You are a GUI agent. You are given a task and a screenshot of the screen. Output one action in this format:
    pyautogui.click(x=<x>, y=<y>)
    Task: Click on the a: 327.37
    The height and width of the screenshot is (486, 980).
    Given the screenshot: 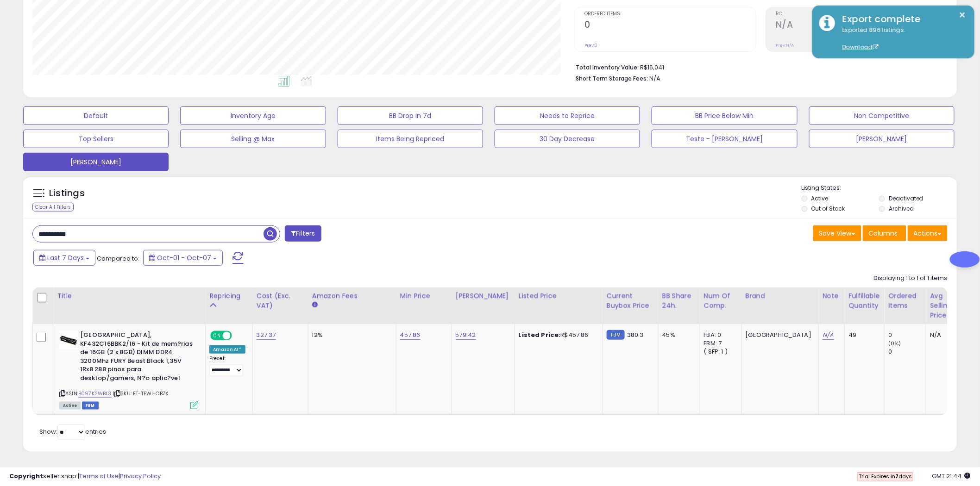 What is the action you would take?
    pyautogui.click(x=266, y=335)
    